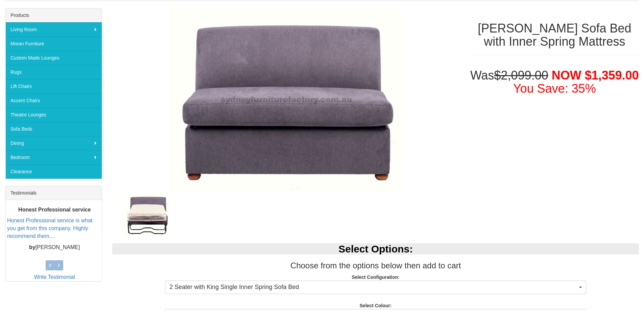 The width and height of the screenshot is (644, 311). I want to click on a: Sofa Beds, so click(54, 129).